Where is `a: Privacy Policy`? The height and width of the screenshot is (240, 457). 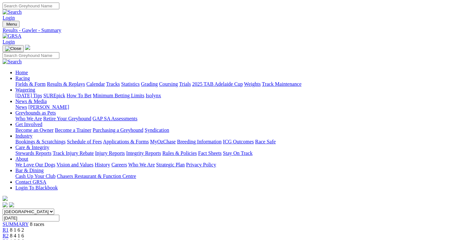 a: Privacy Policy is located at coordinates (201, 165).